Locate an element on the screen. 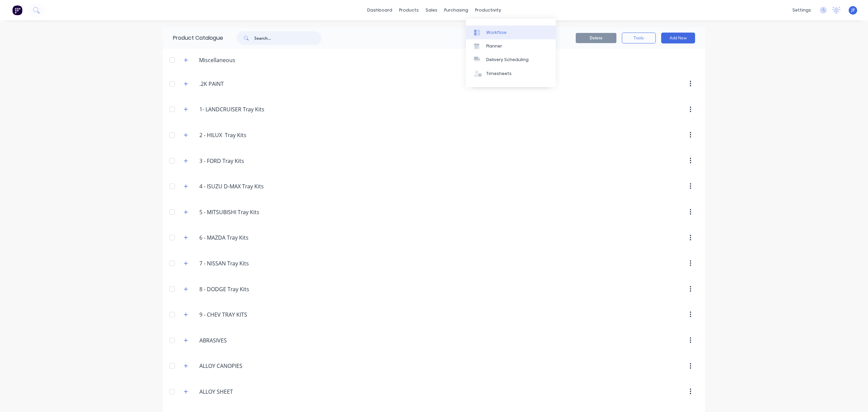 This screenshot has height=412, width=868. div: Miscellaneous is located at coordinates (217, 60).